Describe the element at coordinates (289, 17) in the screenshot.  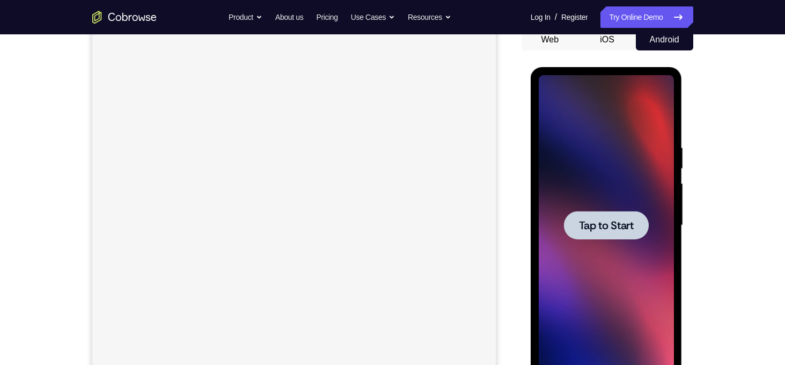
I see `a: About us` at that location.